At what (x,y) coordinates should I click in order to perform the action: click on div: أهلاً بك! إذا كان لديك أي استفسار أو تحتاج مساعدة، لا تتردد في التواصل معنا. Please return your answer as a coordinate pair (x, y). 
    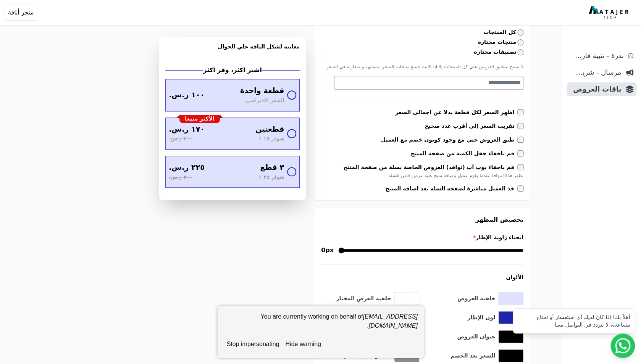
    Looking at the image, I should click on (574, 321).